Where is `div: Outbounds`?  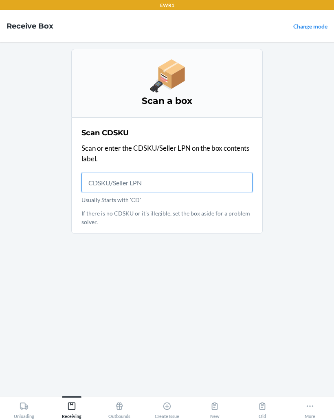 div: Outbounds is located at coordinates (119, 409).